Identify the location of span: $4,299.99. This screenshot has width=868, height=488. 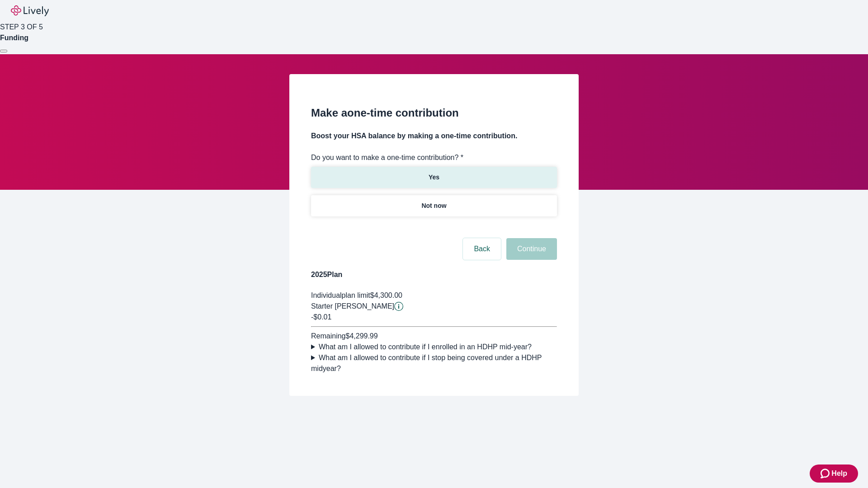
(361, 335).